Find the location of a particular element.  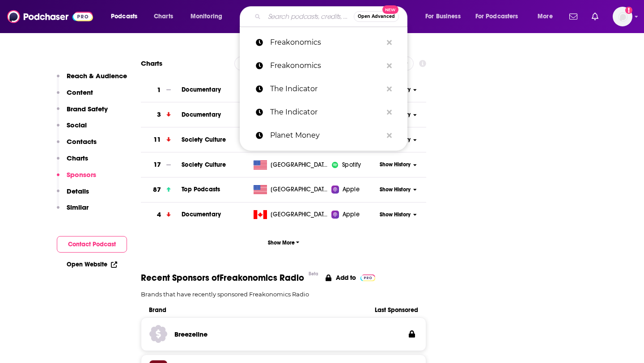

p: Content is located at coordinates (79, 92).